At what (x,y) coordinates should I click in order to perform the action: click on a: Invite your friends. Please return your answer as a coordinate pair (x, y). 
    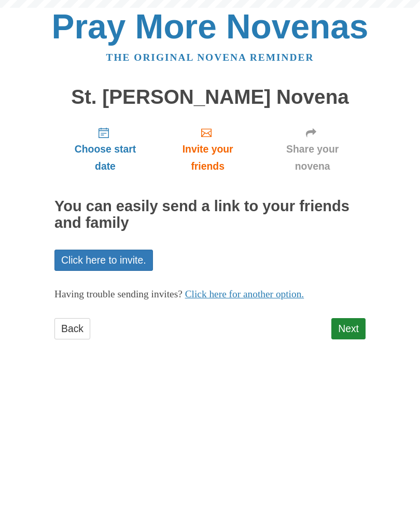
    Looking at the image, I should click on (208, 149).